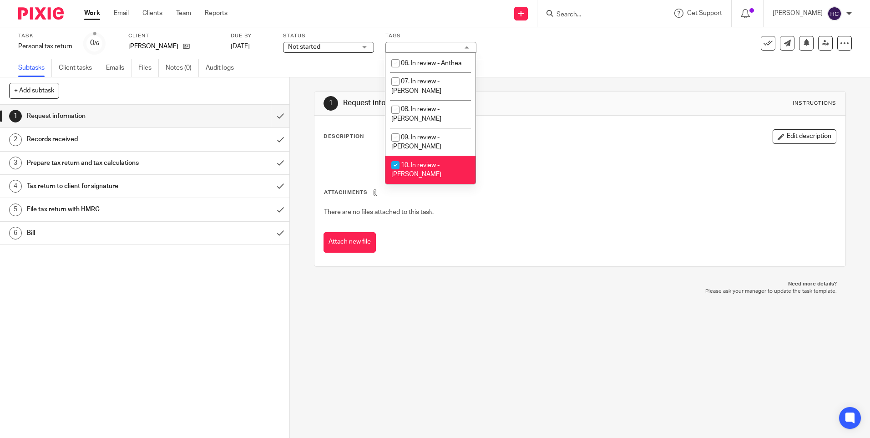  Describe the element at coordinates (251, 36) in the screenshot. I see `label: Due by` at that location.